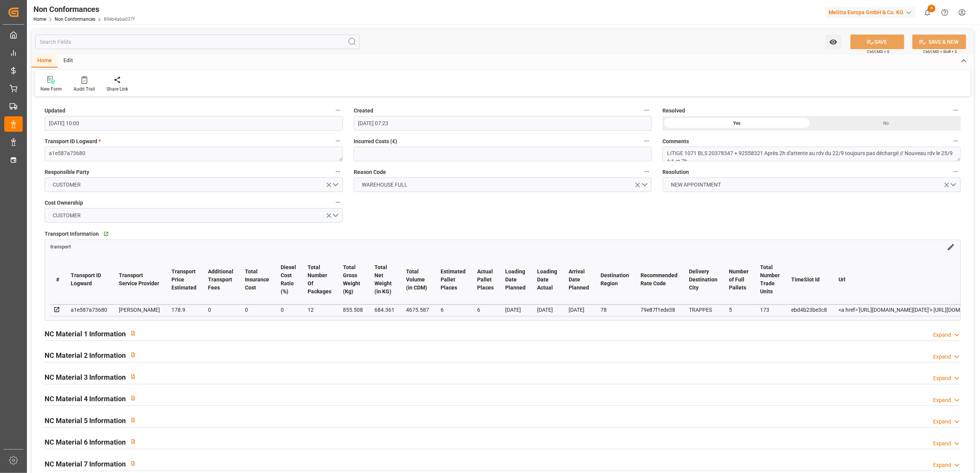 The image size is (980, 473). Describe the element at coordinates (384, 279) in the screenshot. I see `th: Total Net Weight (in KG)` at that location.